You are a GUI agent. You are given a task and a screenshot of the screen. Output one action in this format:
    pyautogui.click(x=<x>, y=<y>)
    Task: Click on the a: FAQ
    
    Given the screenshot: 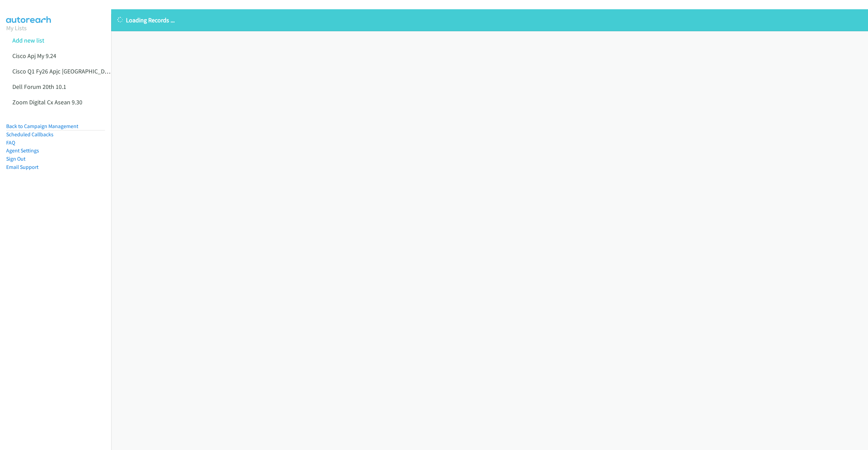 What is the action you would take?
    pyautogui.click(x=11, y=143)
    